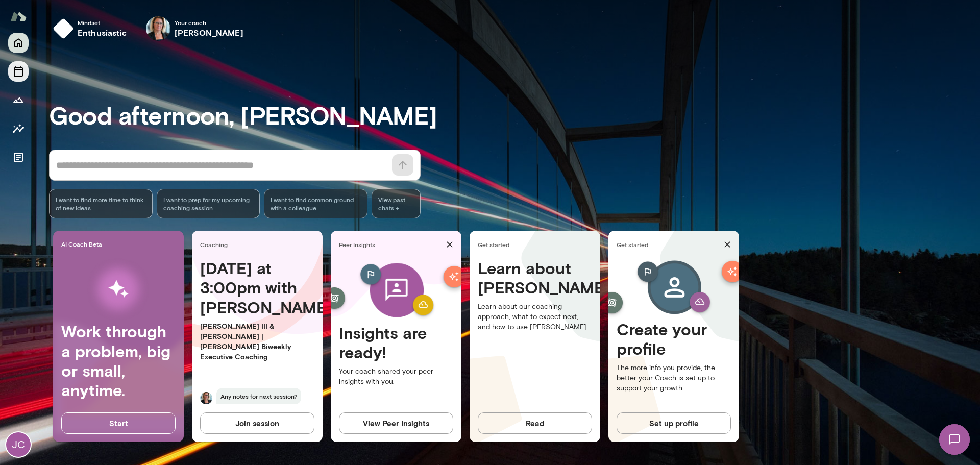  What do you see at coordinates (118, 360) in the screenshot?
I see `h4: Work through a problem, big or small, anytime.` at bounding box center [118, 360].